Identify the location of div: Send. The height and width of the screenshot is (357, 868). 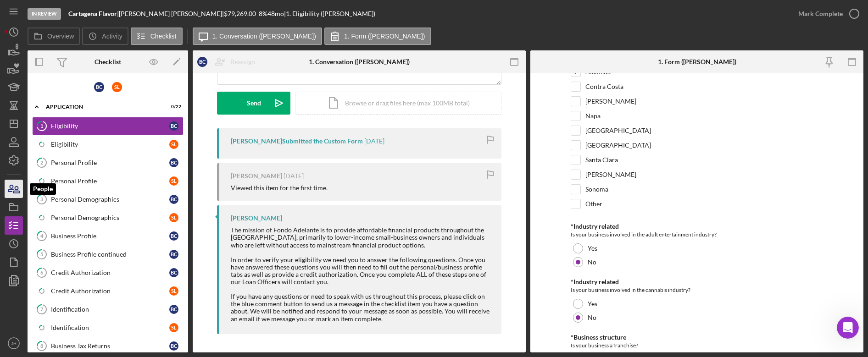
(254, 103).